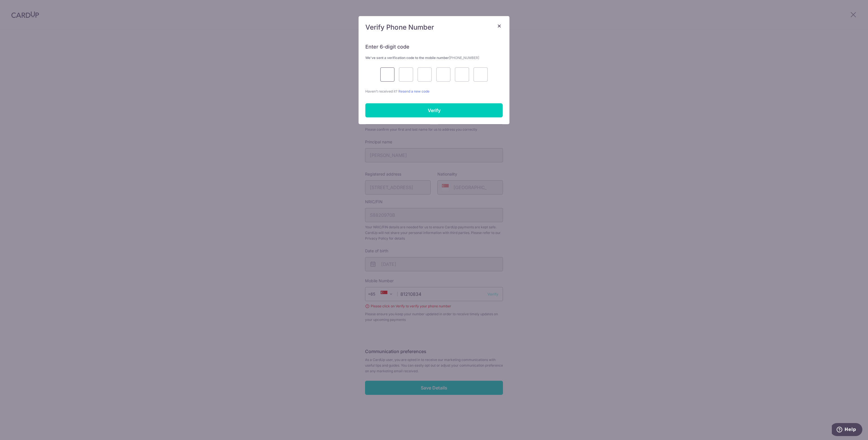  What do you see at coordinates (414, 92) in the screenshot?
I see `a: Resend a new code` at bounding box center [414, 92].